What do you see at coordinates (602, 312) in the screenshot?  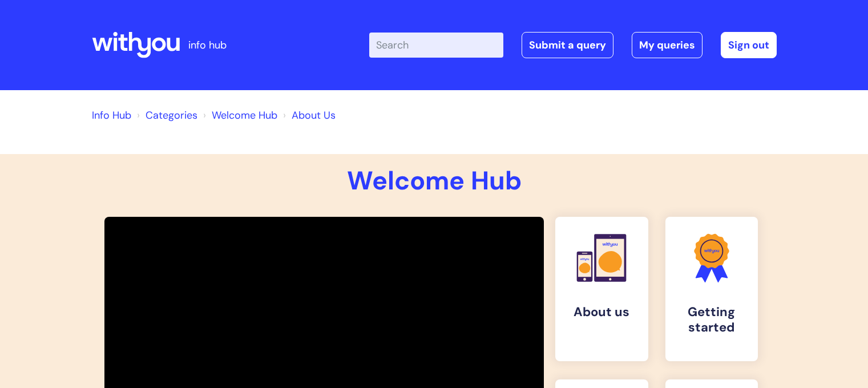 I see `h4: About us` at bounding box center [602, 312].